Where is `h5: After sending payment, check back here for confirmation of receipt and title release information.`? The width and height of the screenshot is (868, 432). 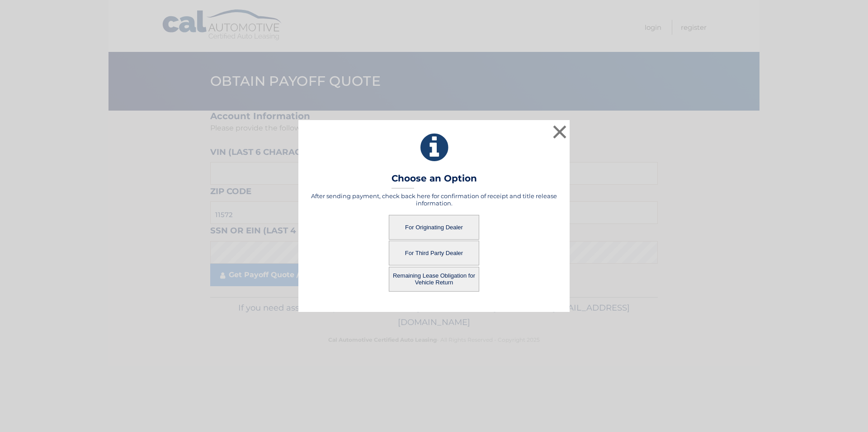 h5: After sending payment, check back here for confirmation of receipt and title release information. is located at coordinates (434, 199).